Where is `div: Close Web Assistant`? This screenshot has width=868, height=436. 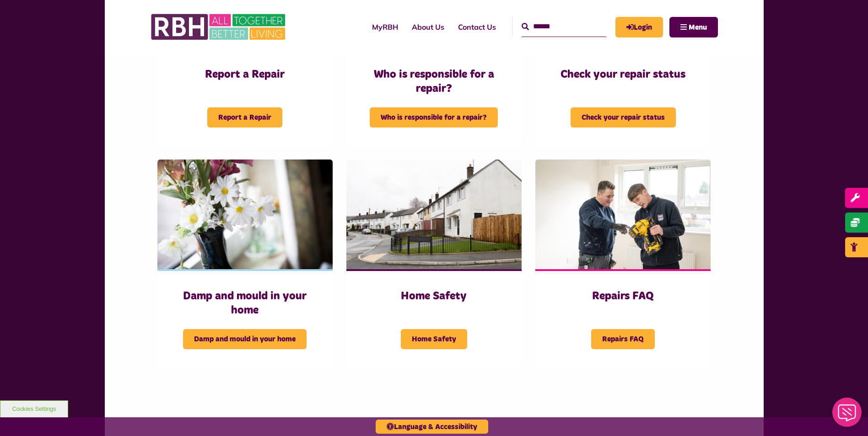
div: Close Web Assistant is located at coordinates (20, 18).